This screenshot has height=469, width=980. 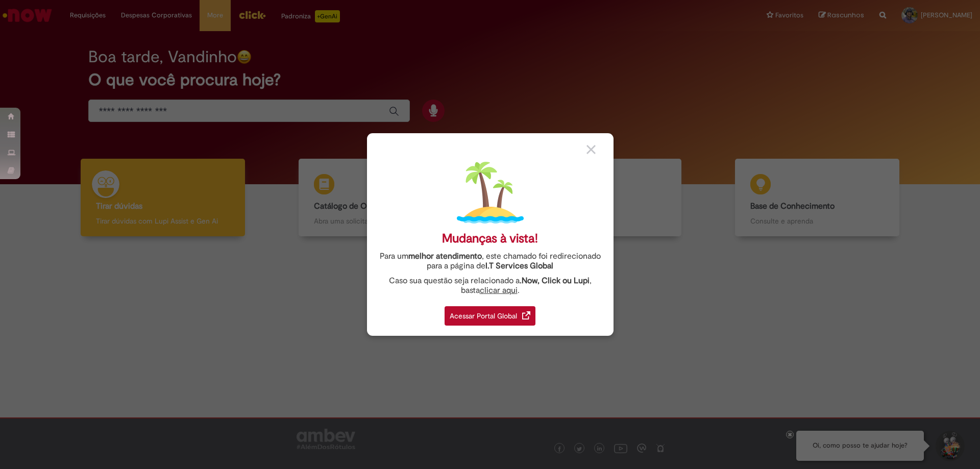 I want to click on div: Caso sua questão seja relacionado a , basta ., so click(x=490, y=286).